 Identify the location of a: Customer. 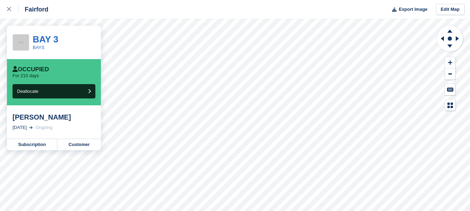
(79, 145).